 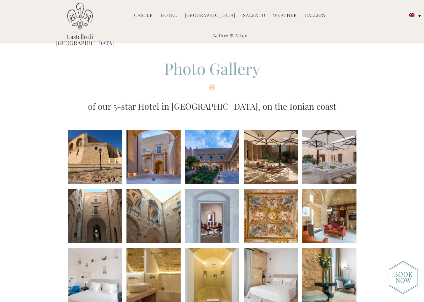 I want to click on a: Gallery, so click(x=315, y=16).